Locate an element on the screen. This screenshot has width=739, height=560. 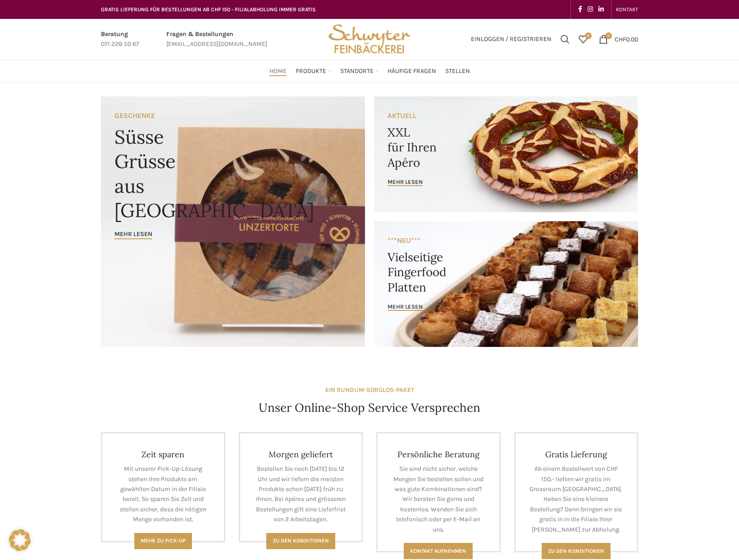
h4: Zeit sparen is located at coordinates (163, 454).